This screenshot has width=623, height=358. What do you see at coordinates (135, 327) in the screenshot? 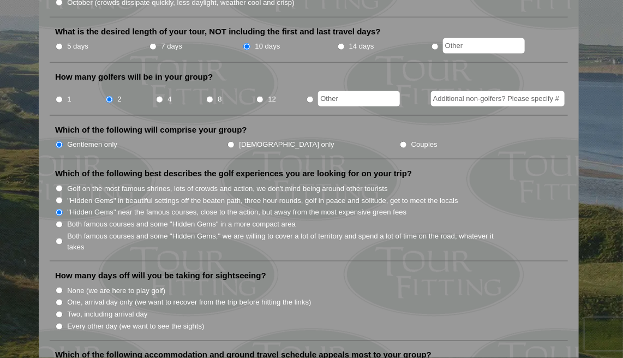
I see `label: Every other day (we want to see the sights)` at bounding box center [135, 327].